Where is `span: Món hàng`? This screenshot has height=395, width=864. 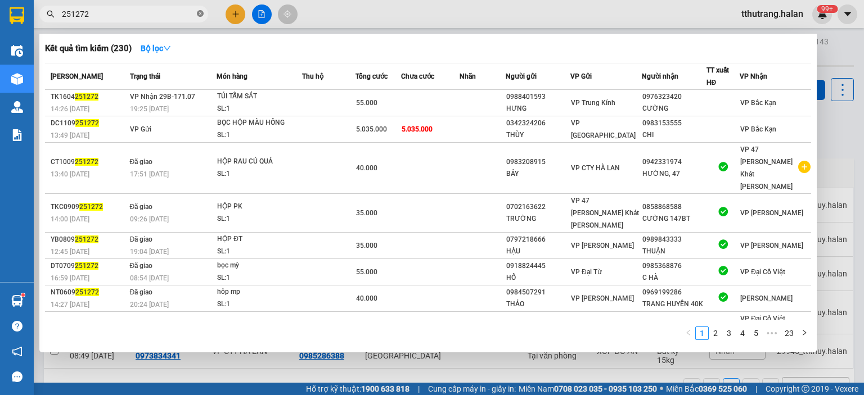 span: Món hàng is located at coordinates (232, 76).